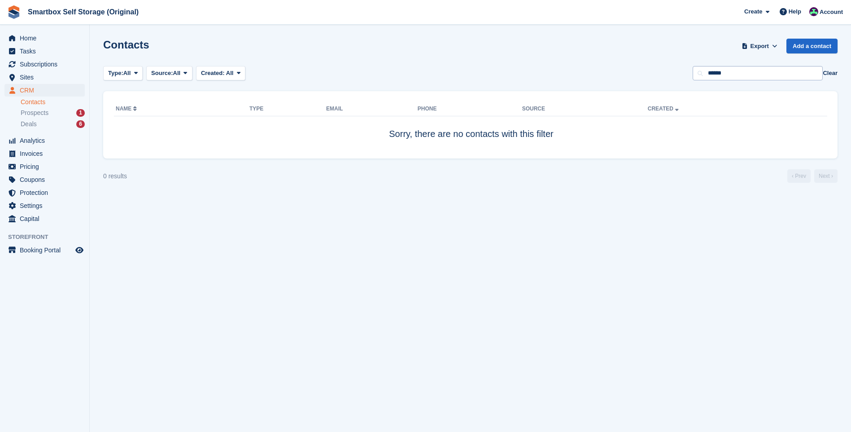 Image resolution: width=851 pixels, height=432 pixels. Describe the element at coordinates (29, 124) in the screenshot. I see `span: Deals` at that location.